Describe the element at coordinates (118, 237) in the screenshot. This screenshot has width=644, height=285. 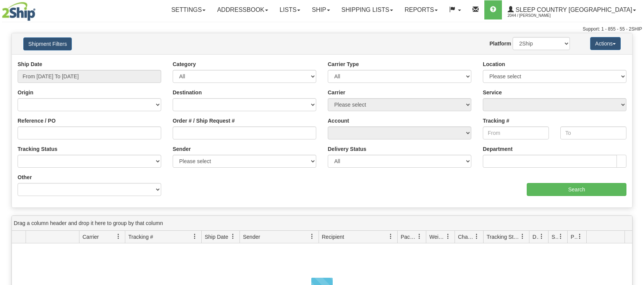
I see `a: Carrier filter column settings` at that location.